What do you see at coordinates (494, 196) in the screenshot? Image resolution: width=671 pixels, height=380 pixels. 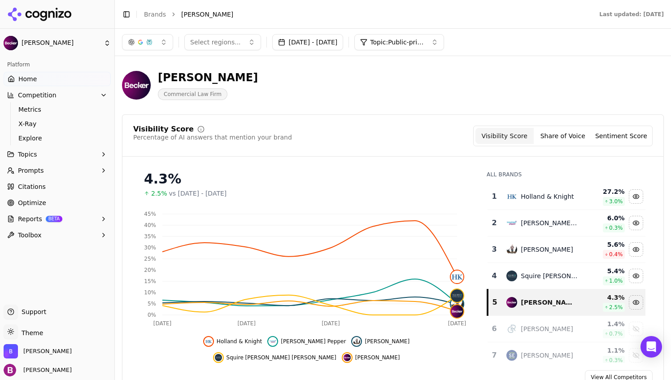 I see `div: 1` at bounding box center [494, 196].